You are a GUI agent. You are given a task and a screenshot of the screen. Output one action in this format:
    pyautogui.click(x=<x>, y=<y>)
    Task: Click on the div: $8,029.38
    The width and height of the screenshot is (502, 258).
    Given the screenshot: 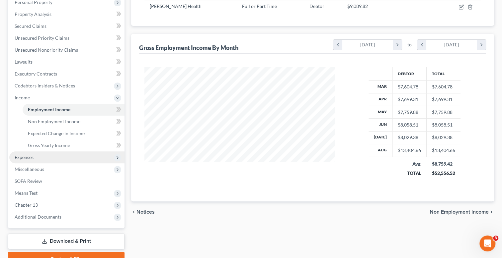 What is the action you would take?
    pyautogui.click(x=409, y=138)
    